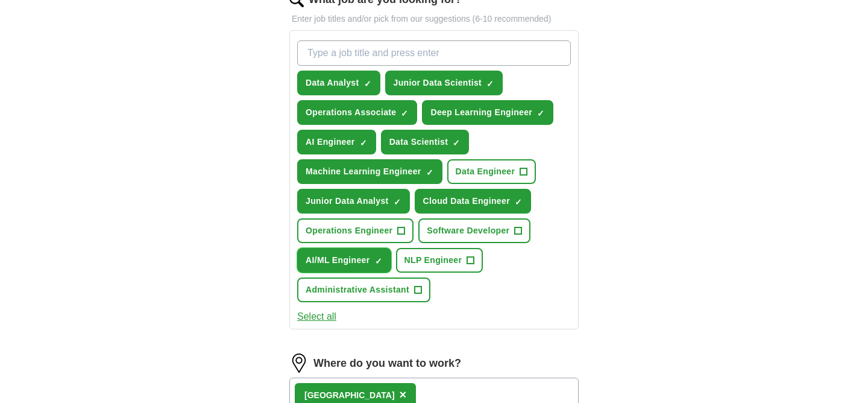 The height and width of the screenshot is (403, 868). What do you see at coordinates (488, 113) in the screenshot?
I see `button: Deep Learning Engineer✓` at bounding box center [488, 113].